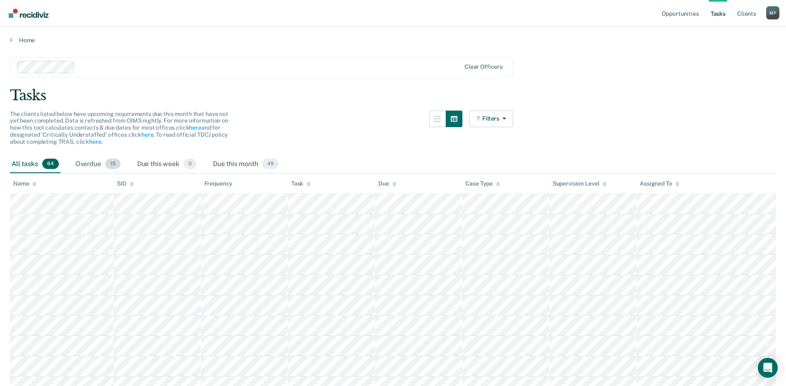  I want to click on div: Overdue15, so click(98, 164).